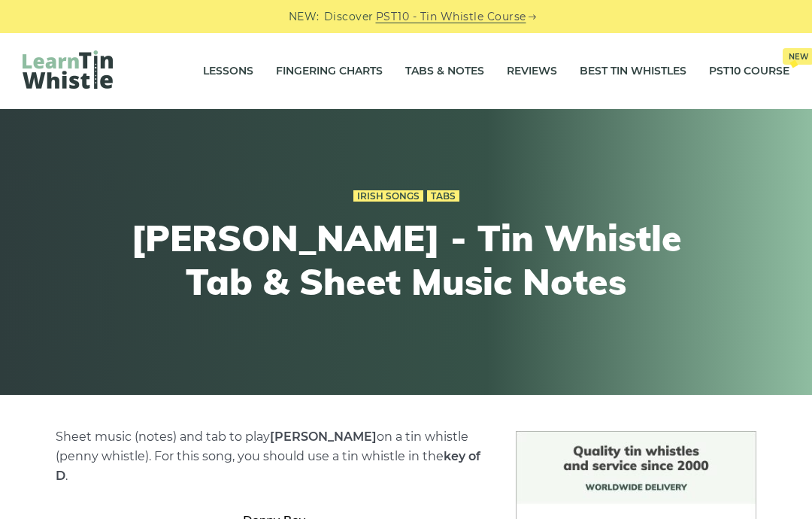 The image size is (812, 519). What do you see at coordinates (443, 196) in the screenshot?
I see `a: Tabs` at bounding box center [443, 196].